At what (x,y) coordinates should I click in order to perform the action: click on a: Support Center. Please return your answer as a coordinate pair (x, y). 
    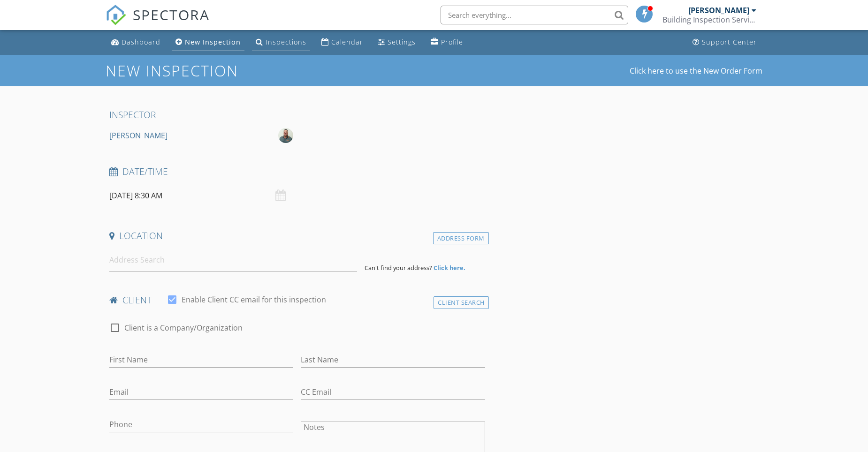
    Looking at the image, I should click on (724, 42).